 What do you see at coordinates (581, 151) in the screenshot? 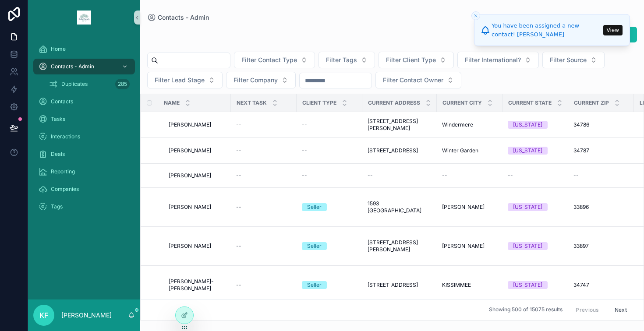
I see `span: 34787` at bounding box center [581, 151].